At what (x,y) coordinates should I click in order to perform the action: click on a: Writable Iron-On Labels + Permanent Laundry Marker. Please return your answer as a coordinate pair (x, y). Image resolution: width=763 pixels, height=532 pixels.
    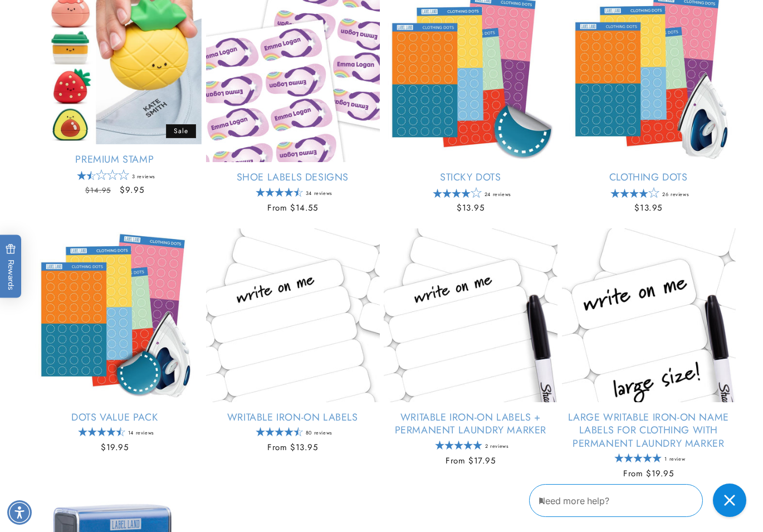
    Looking at the image, I should click on (470, 423).